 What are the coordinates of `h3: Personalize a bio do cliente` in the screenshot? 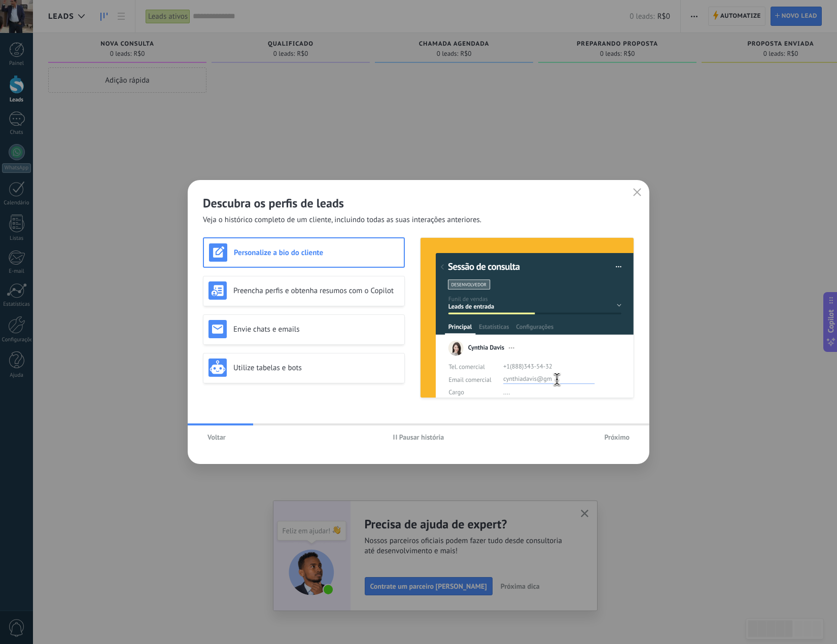 It's located at (316, 253).